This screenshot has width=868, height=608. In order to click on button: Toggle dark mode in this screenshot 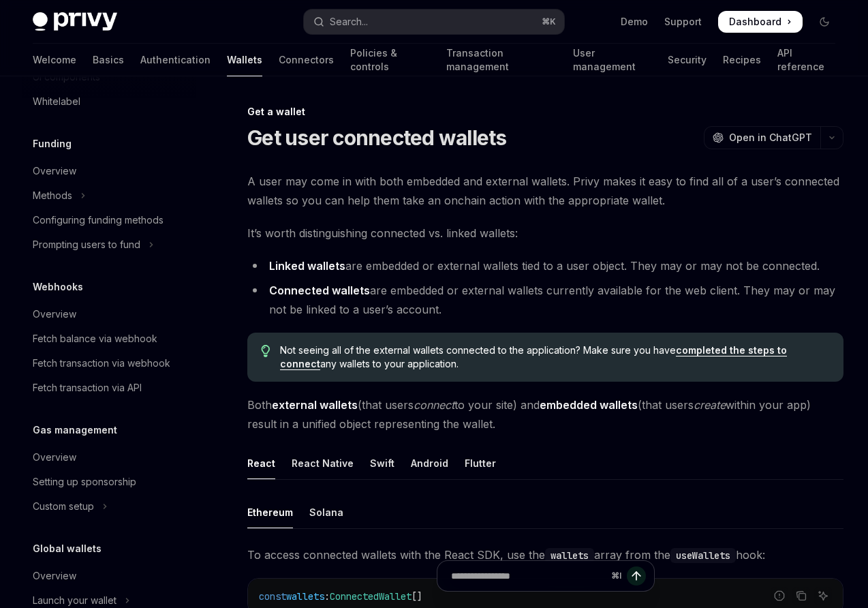, I will do `click(825, 22)`.